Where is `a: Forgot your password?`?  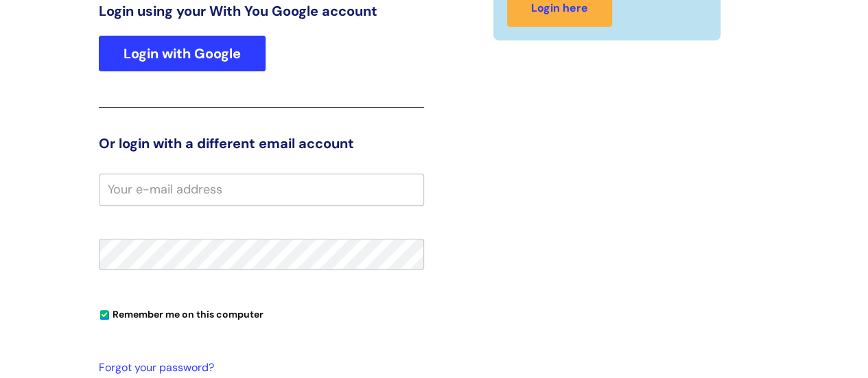
a: Forgot your password? is located at coordinates (257, 367).